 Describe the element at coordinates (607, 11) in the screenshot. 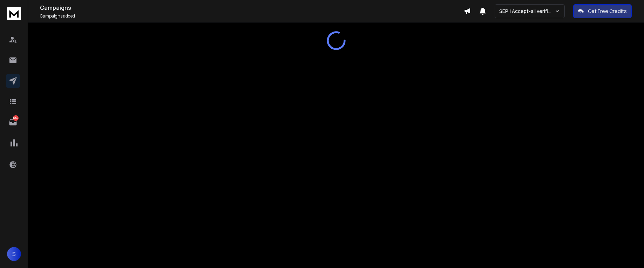

I see `p: Get Free Credits` at that location.